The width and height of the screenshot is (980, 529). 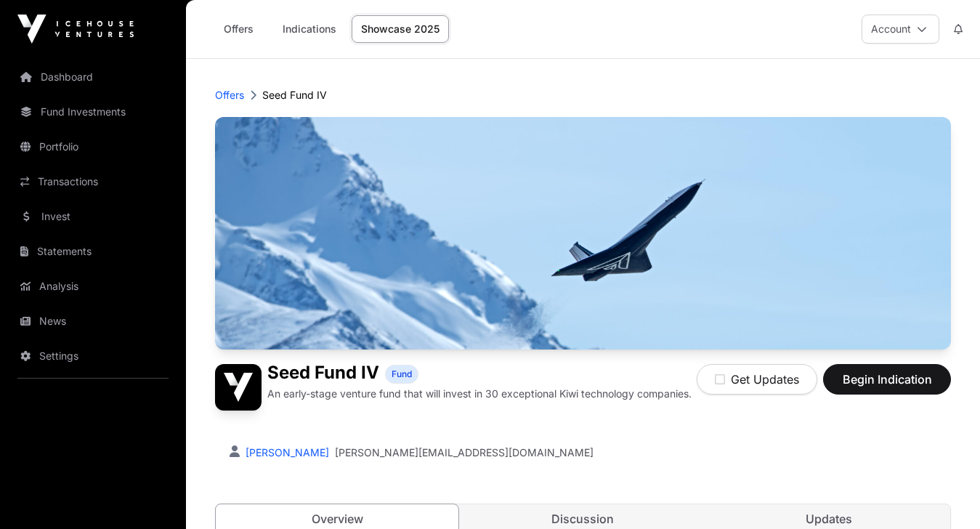 What do you see at coordinates (93, 112) in the screenshot?
I see `a: Fund Investments` at bounding box center [93, 112].